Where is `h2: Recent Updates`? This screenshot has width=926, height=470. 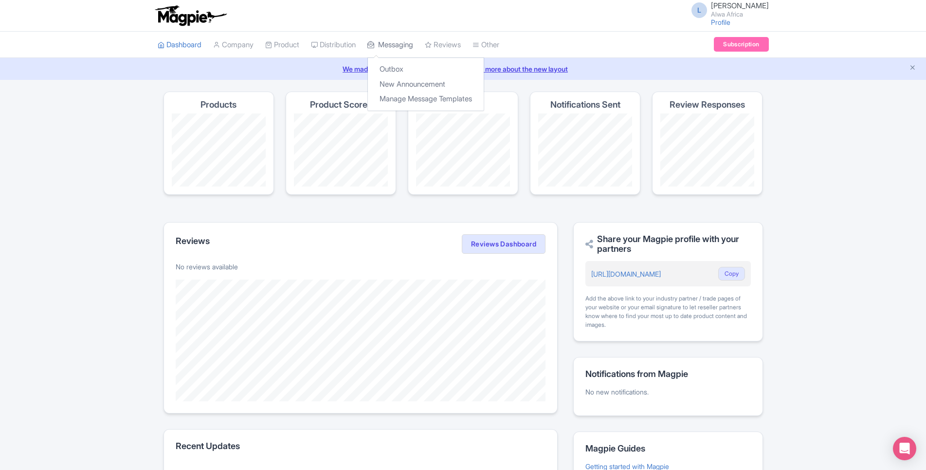
h2: Recent Updates is located at coordinates (361, 446).